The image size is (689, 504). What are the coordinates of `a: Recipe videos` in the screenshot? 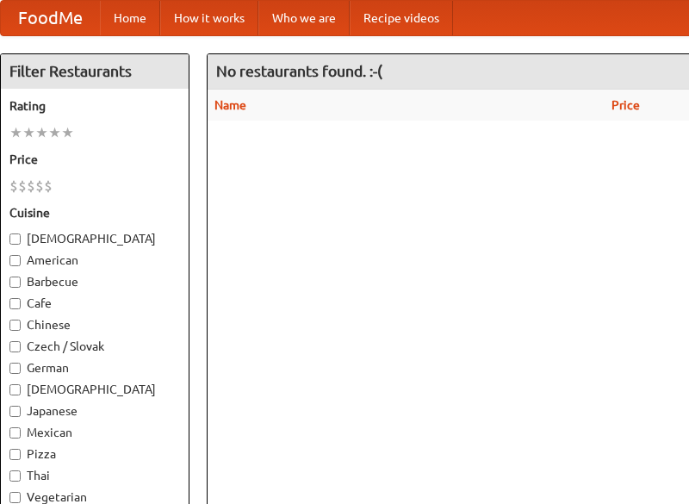 It's located at (401, 18).